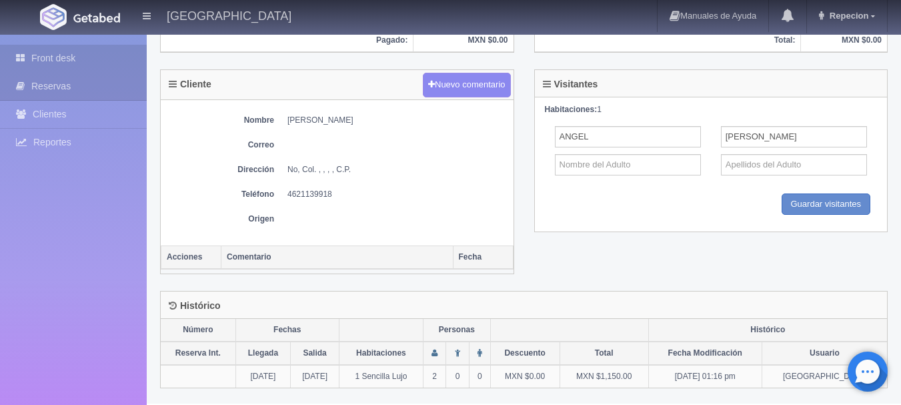 The height and width of the screenshot is (405, 901). I want to click on th: Acciones, so click(191, 257).